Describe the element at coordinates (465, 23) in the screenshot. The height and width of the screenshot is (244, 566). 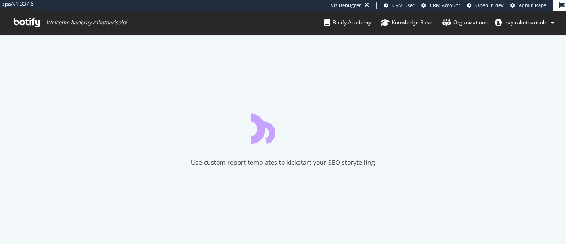
I see `div: Organizations` at that location.